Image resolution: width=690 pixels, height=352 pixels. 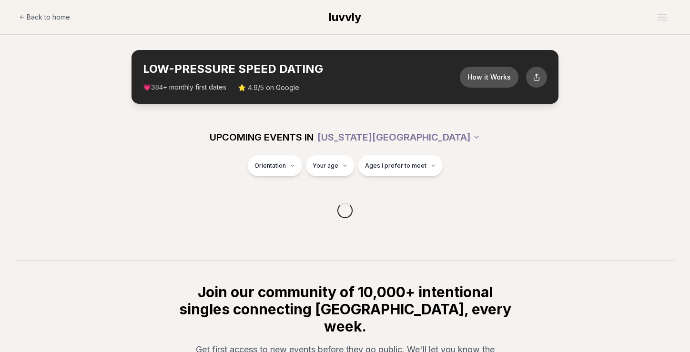 What do you see at coordinates (261, 137) in the screenshot?
I see `span: UPCOMING EVENTS IN` at bounding box center [261, 137].